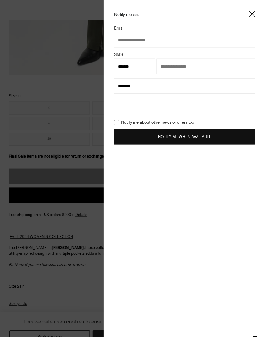 The height and width of the screenshot is (337, 257). What do you see at coordinates (113, 118) in the screenshot?
I see `input: Notify me about other news or offers too` at bounding box center [113, 118].